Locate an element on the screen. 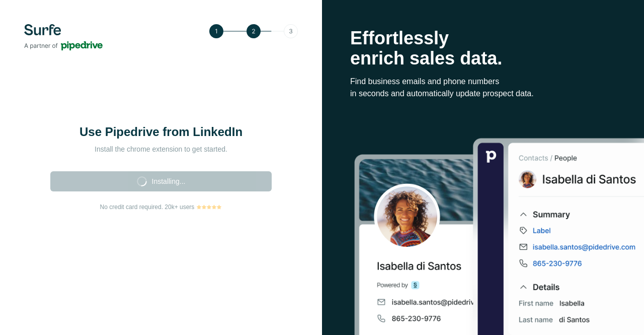 The image size is (644, 335). p: in seconds and automatically update prospect data. is located at coordinates (483, 94).